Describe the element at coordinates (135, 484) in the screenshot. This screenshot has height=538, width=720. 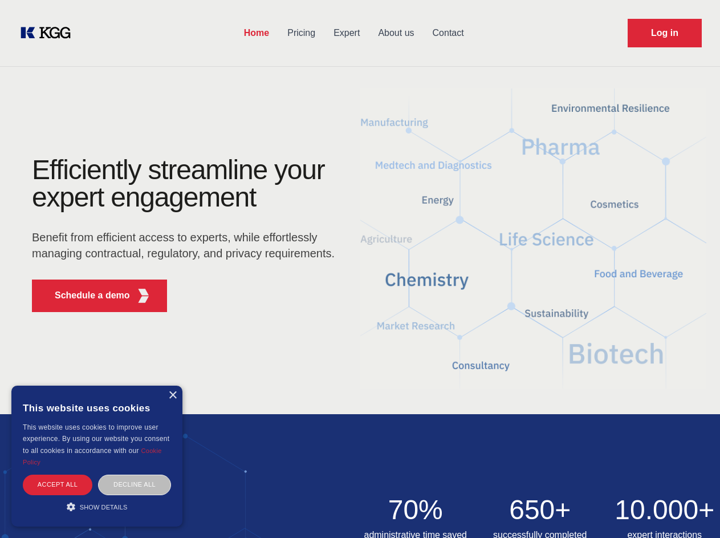
I see `div: Decline all` at that location.